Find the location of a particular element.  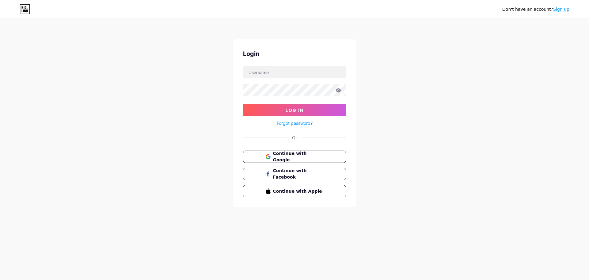

span: Continue with Apple is located at coordinates (298, 191).